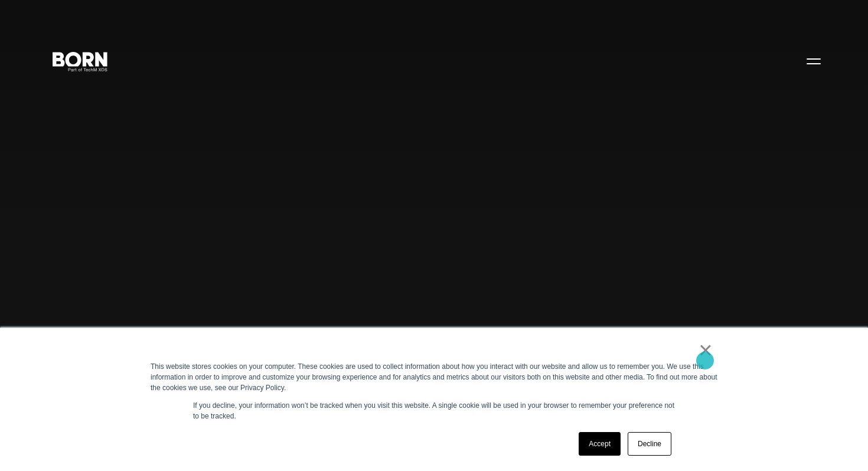 The height and width of the screenshot is (471, 868). Describe the element at coordinates (434, 377) in the screenshot. I see `div: This website stores cookies on your computer. These cookies are used to collect information about...` at that location.